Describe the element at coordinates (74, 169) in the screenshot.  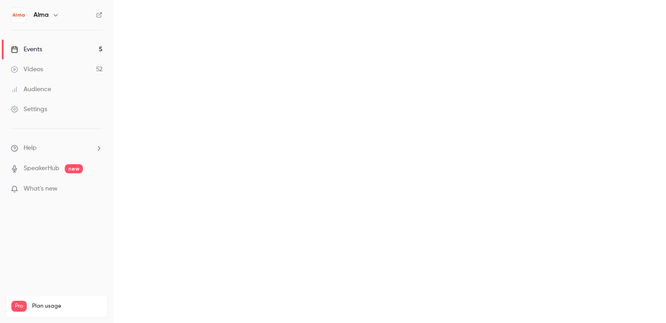
I see `span: new` at that location.